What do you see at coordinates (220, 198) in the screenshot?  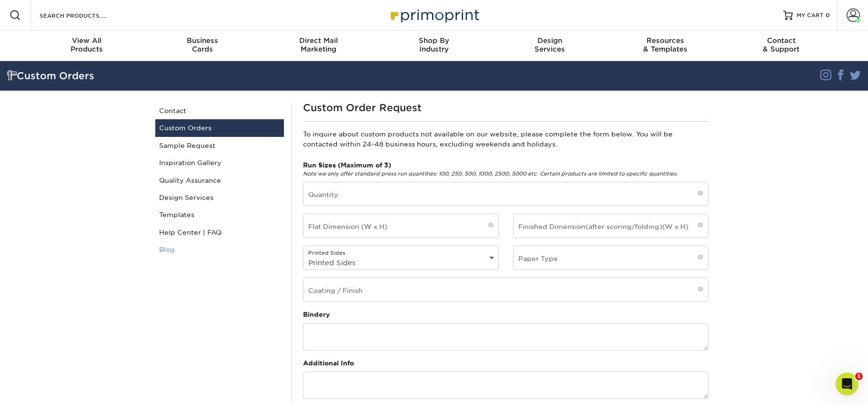 I see `a: Design Services` at bounding box center [220, 198].